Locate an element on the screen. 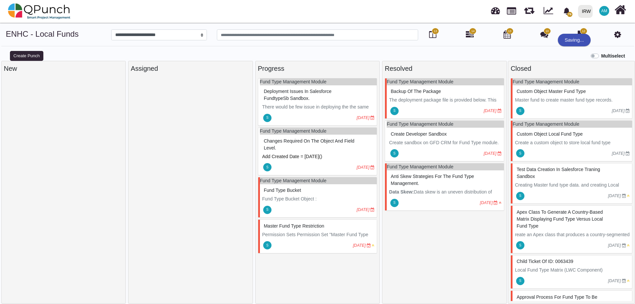  span: #82169 is located at coordinates (298, 95).